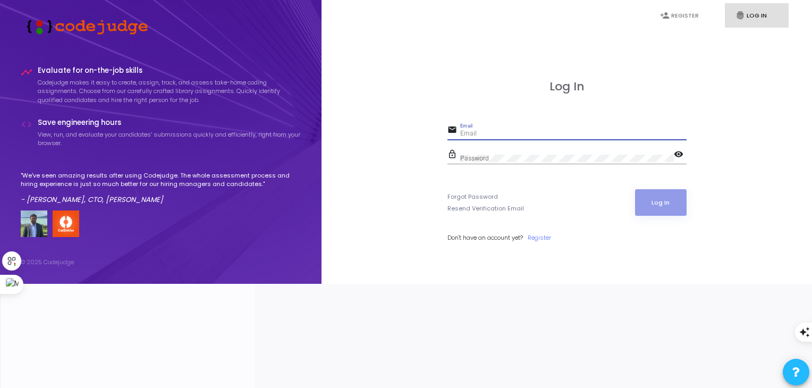 The height and width of the screenshot is (388, 812). I want to click on div: © 2025 Codejudge, so click(47, 262).